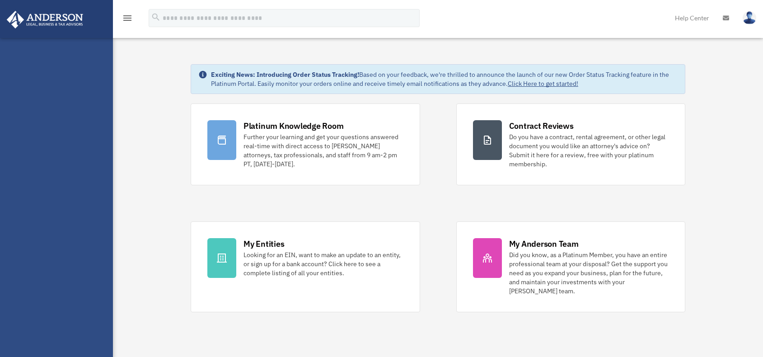  I want to click on a: My Entities Looking for an EIN, want to make an update to an entity, or sign up for a bank accoun..., so click(306, 267).